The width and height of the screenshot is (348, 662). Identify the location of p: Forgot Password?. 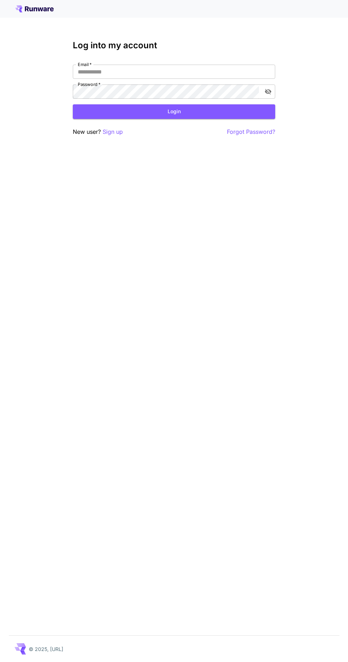
(251, 132).